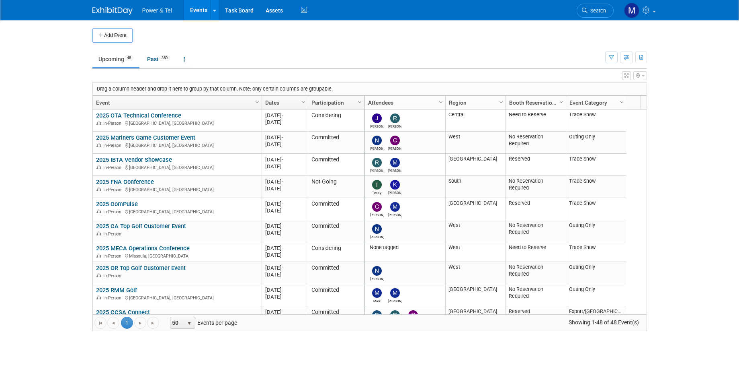  I want to click on img: Judd Bartley, so click(377, 118).